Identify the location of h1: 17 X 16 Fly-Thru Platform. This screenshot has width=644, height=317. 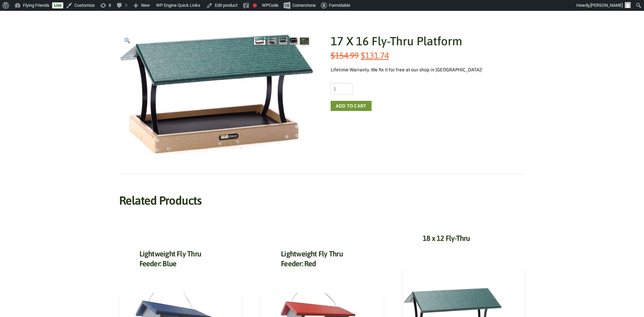
(428, 41).